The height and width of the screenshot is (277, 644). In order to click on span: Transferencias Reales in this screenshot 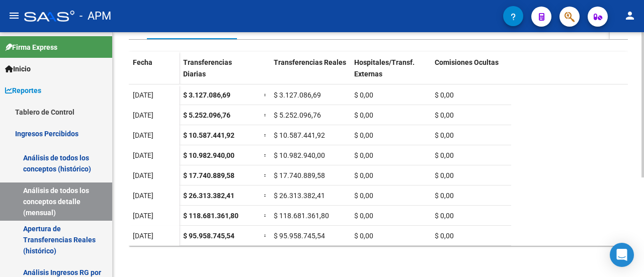, I will do `click(310, 62)`.